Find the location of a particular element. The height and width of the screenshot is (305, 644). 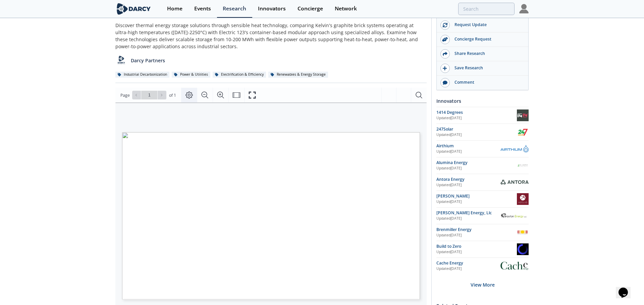

div: Save Research is located at coordinates (487, 68).